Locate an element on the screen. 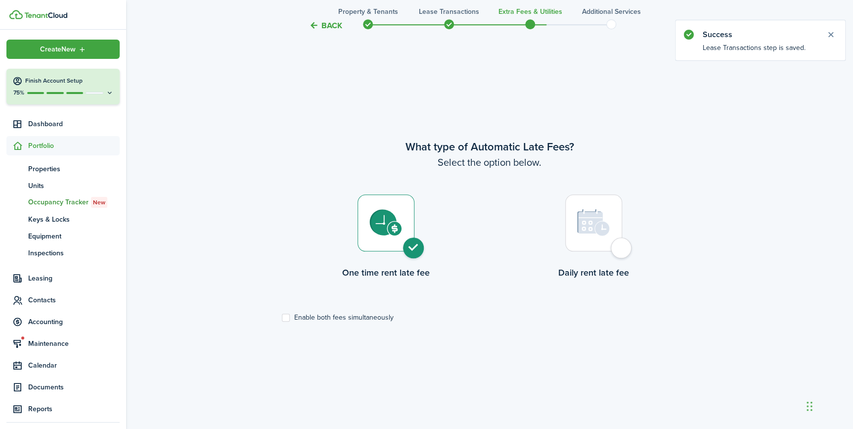 The height and width of the screenshot is (429, 853). a: Occupancy TrackerNew is located at coordinates (63, 202).